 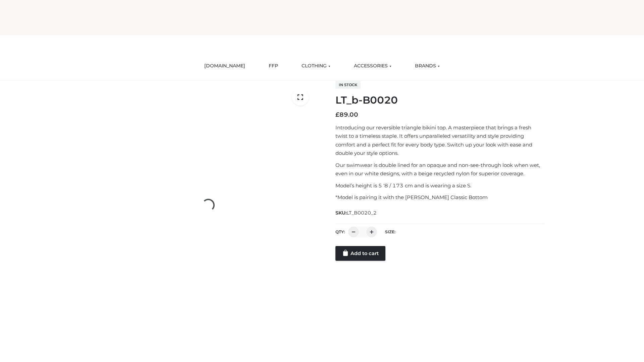 I want to click on p: Our swimwear is double lined for an opaque and non-see-through look when wet, even in our white d..., so click(x=440, y=170).